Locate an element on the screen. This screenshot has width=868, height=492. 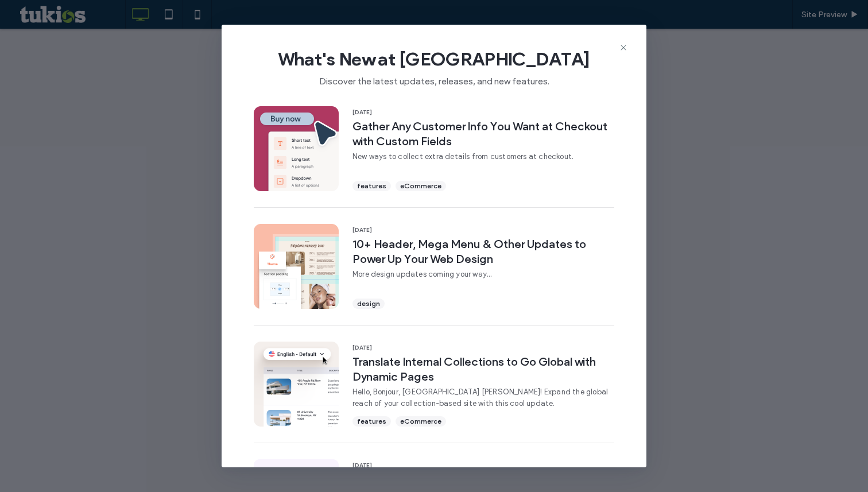
span: Gather Any Customer Info You Want at Checkout with Custom Fields is located at coordinates (484, 134).